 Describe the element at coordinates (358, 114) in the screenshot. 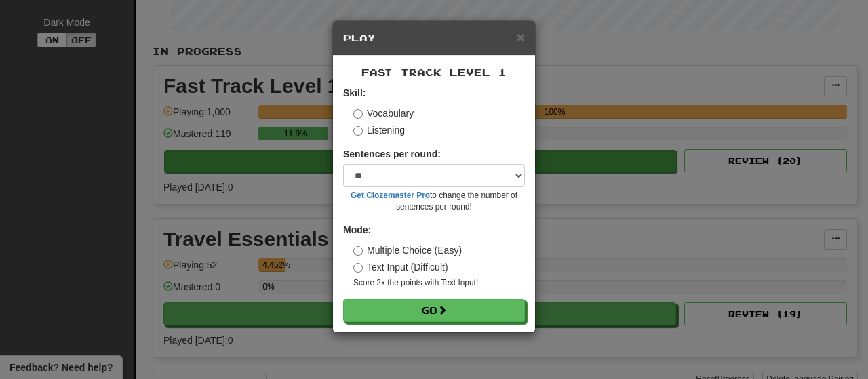

I see `input: Vocabulary` at that location.